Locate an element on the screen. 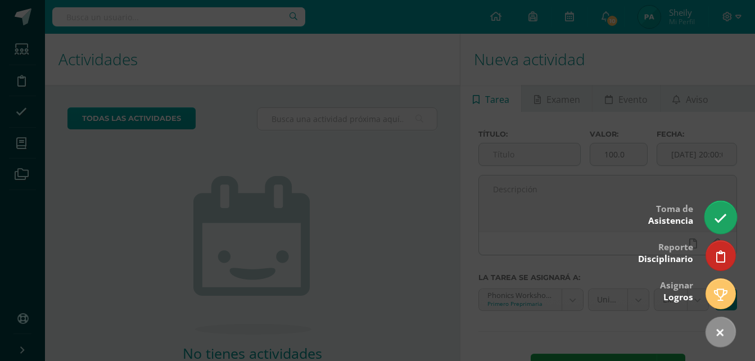 This screenshot has width=755, height=361. div: Toma de is located at coordinates (671, 214).